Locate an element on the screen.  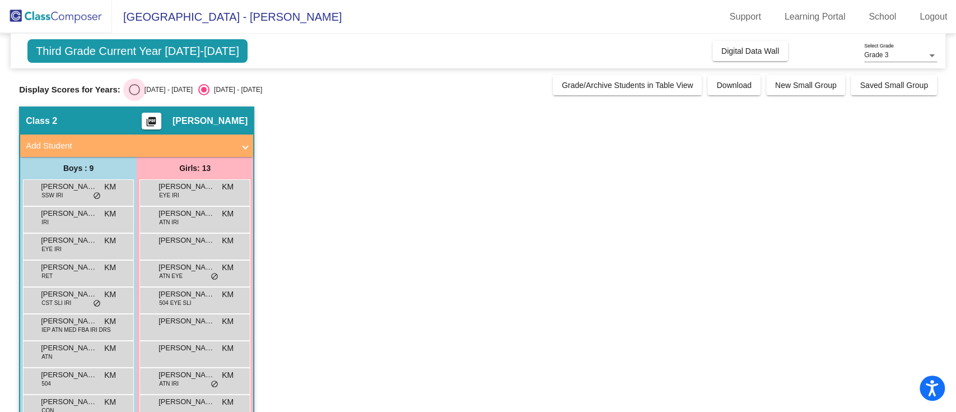
a: School is located at coordinates (882, 17).